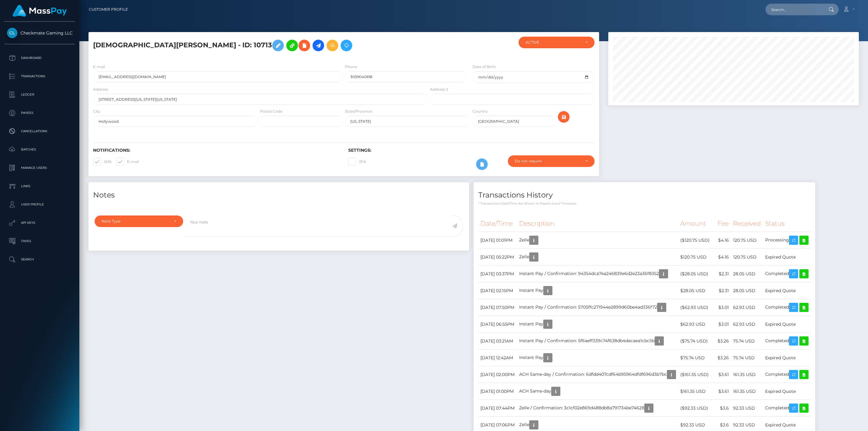 The width and height of the screenshot is (868, 431). What do you see at coordinates (786, 240) in the screenshot?
I see `td: Processing` at bounding box center [786, 240].